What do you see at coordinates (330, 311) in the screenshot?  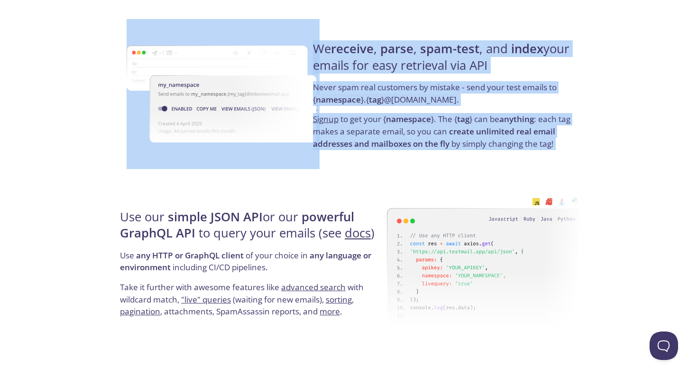 I see `a: more` at bounding box center [330, 311].